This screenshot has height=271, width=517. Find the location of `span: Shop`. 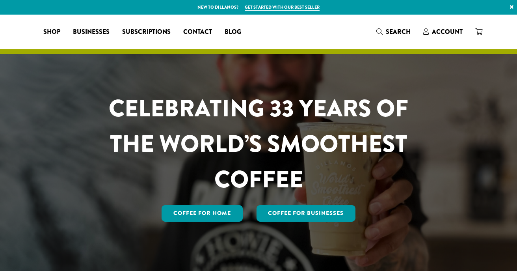

span: Shop is located at coordinates (52, 32).